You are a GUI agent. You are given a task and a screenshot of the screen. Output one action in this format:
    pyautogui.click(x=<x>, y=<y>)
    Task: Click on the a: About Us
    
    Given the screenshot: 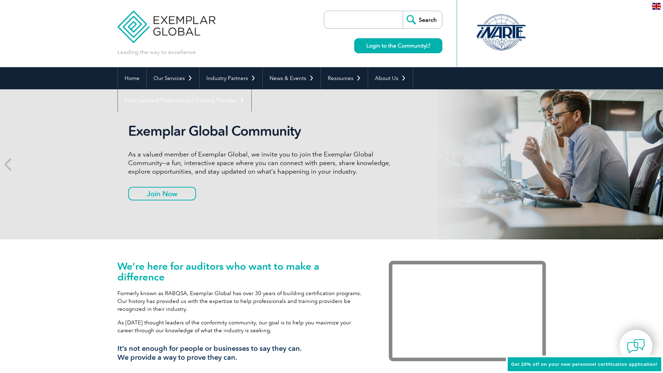 What is the action you would take?
    pyautogui.click(x=390, y=78)
    